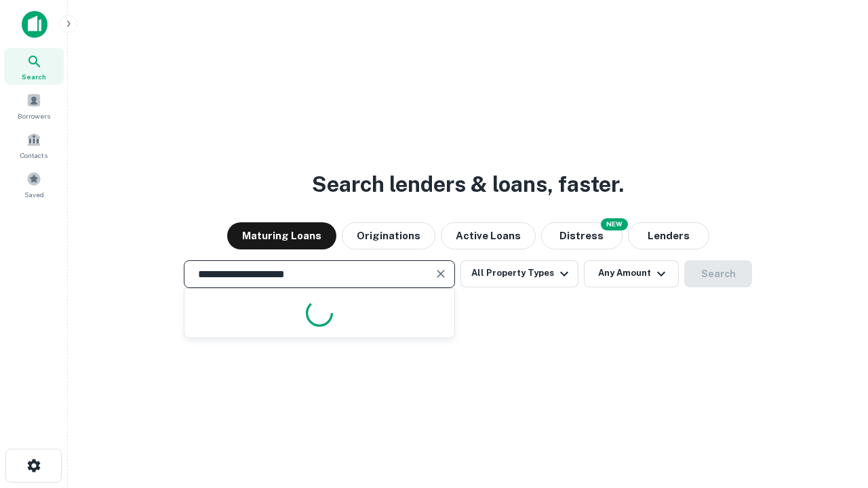 This screenshot has height=488, width=868. I want to click on div: Search, so click(34, 66).